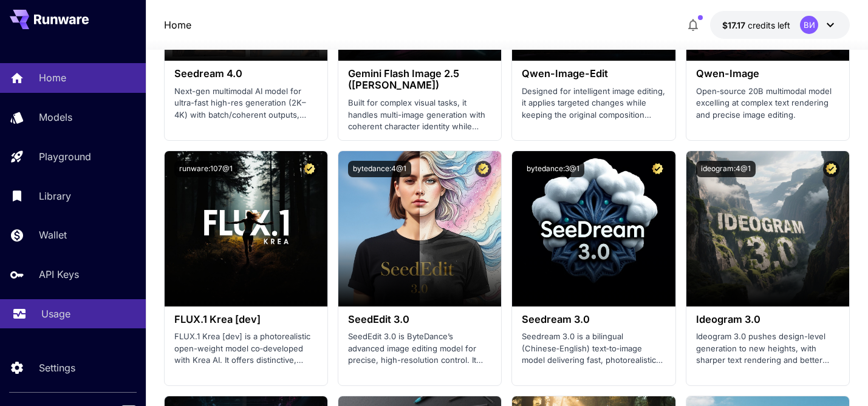  Describe the element at coordinates (552, 169) in the screenshot. I see `button: bytedance:3@1` at that location.